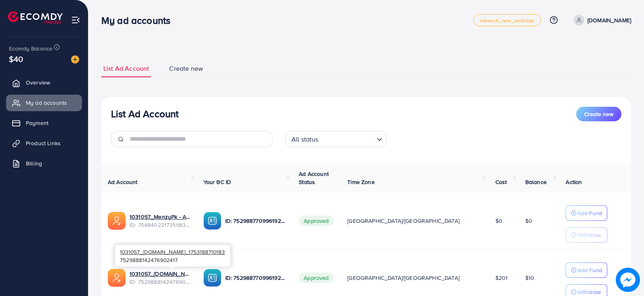 The height and width of the screenshot is (296, 644). What do you see at coordinates (160, 282) in the screenshot?
I see `span: ID: 7529888142476902417` at bounding box center [160, 282].